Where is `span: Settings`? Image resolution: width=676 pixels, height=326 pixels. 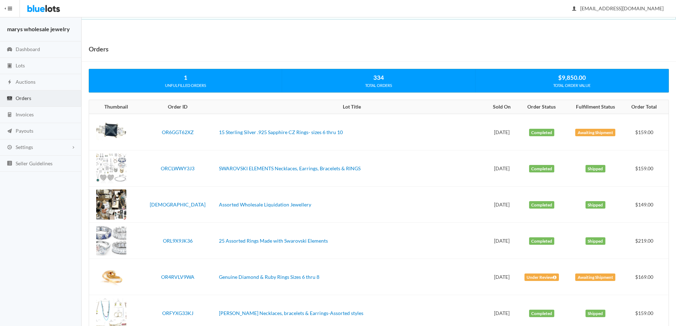 span: Settings is located at coordinates (24, 147).